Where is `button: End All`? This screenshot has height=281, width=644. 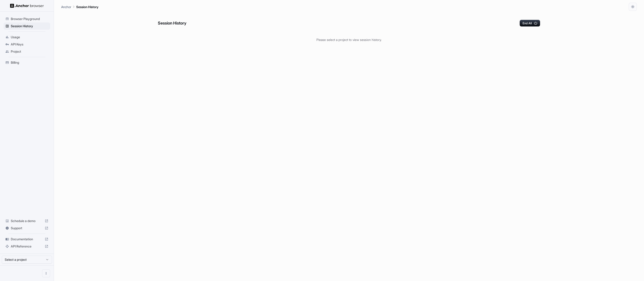
button: End All is located at coordinates (530, 23).